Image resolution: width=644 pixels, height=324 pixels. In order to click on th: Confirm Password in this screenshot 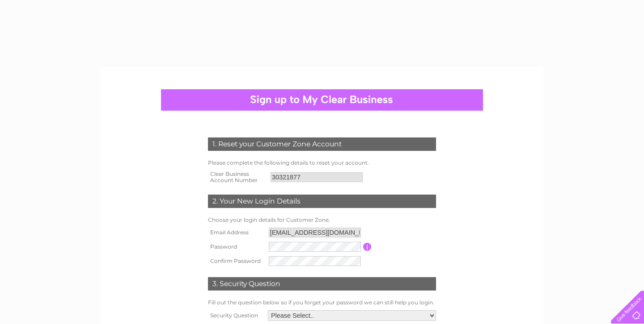, I will do `click(236, 261)`.